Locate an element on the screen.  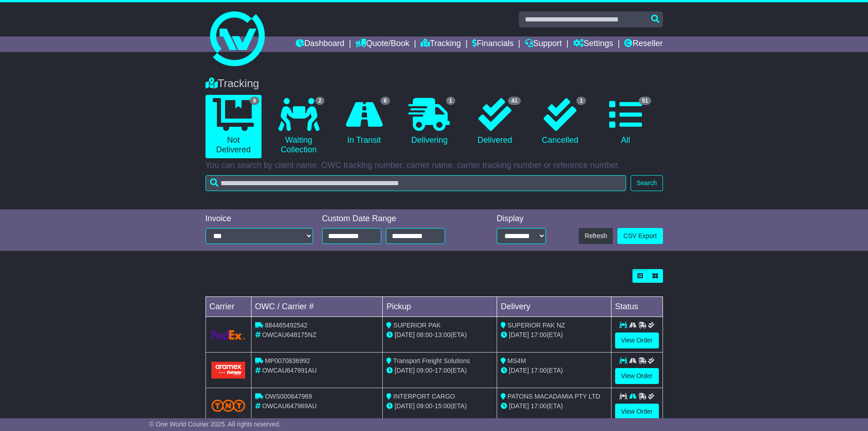
div: Custom Date Range is located at coordinates (395, 219).